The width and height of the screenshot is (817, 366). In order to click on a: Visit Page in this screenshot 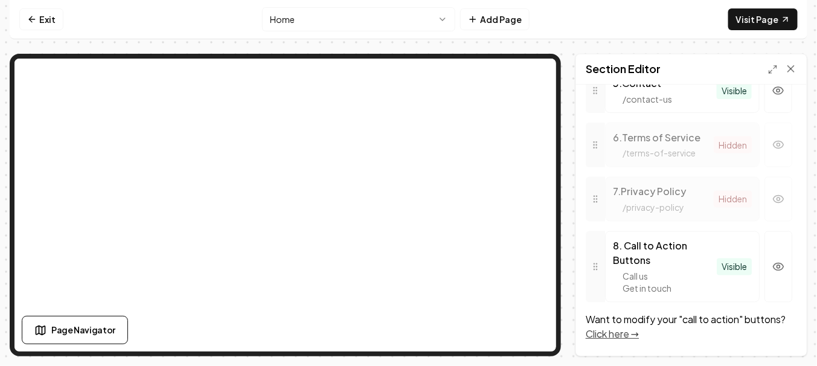, I will do `click(763, 19)`.